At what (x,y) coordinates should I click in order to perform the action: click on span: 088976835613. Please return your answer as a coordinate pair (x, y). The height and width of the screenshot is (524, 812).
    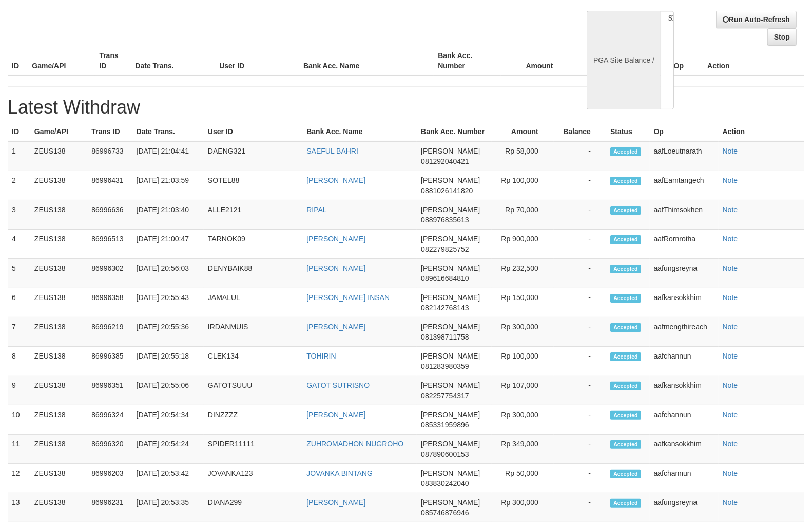
    Looking at the image, I should click on (445, 220).